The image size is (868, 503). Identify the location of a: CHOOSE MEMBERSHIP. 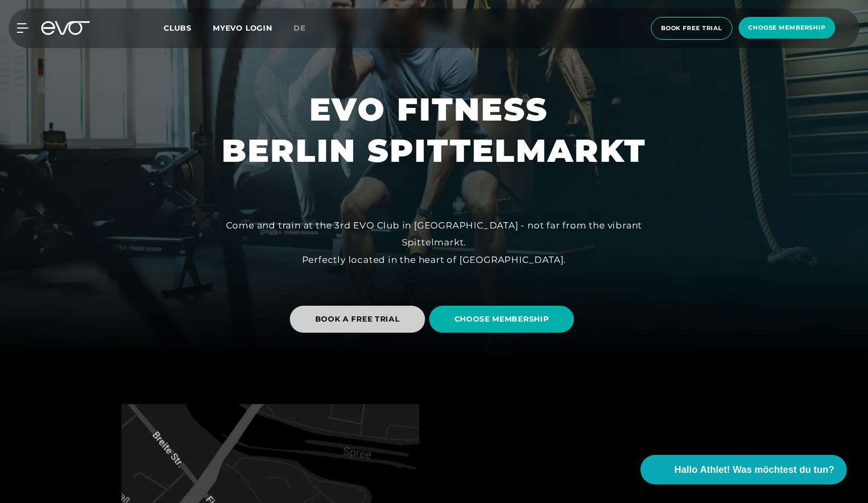
(503, 319).